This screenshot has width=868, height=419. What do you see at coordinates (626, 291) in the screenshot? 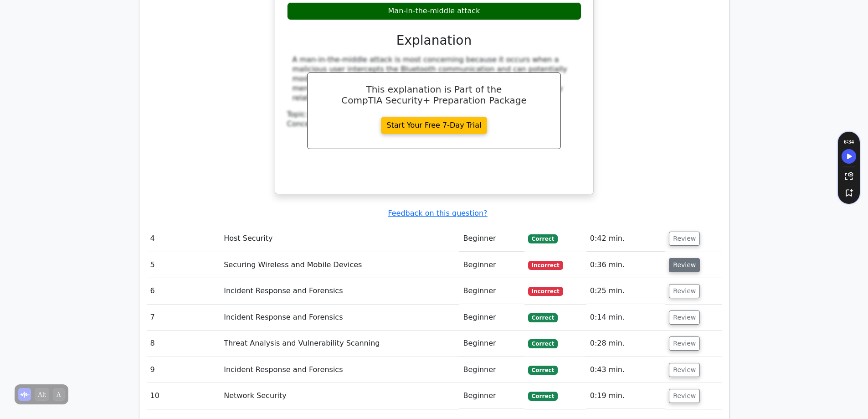
I see `td: 0:25 min.` at bounding box center [626, 291].